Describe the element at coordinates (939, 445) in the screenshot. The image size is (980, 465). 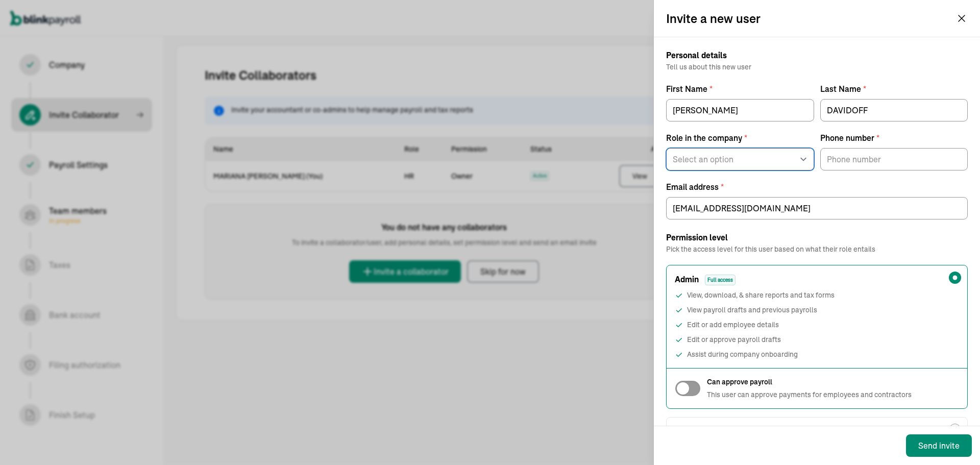
I see `button: Send invite` at that location.